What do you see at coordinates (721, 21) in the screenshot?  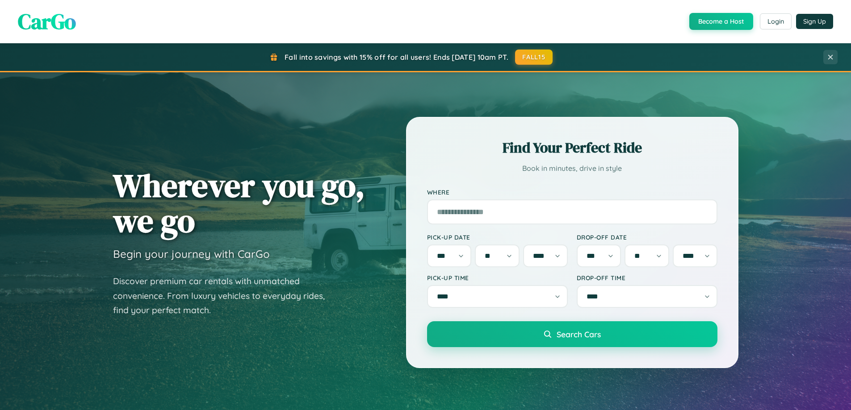 I see `button: Become a Host` at bounding box center [721, 21].